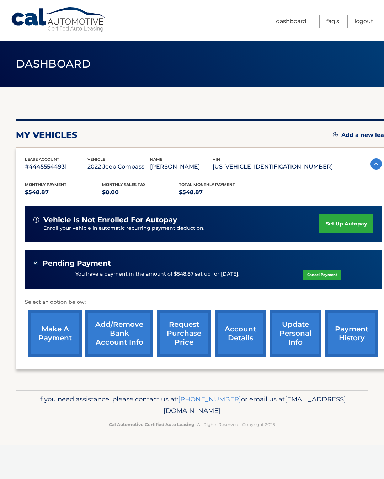 The image size is (384, 479). I want to click on a: set up autopay, so click(347, 224).